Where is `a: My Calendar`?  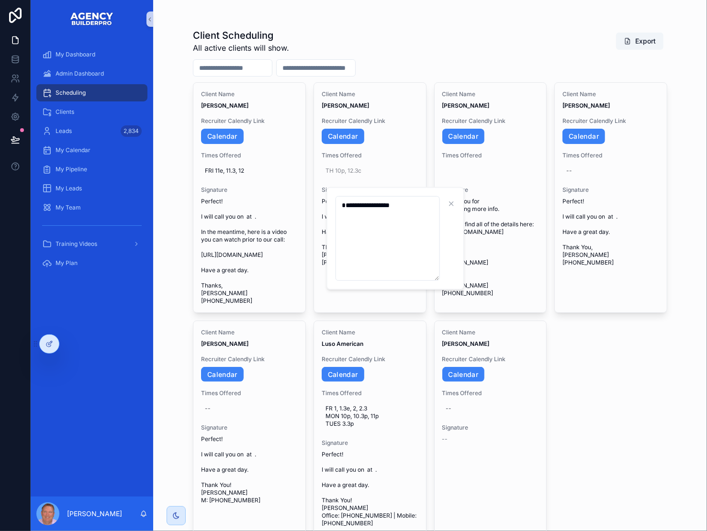
a: My Calendar is located at coordinates (92, 150).